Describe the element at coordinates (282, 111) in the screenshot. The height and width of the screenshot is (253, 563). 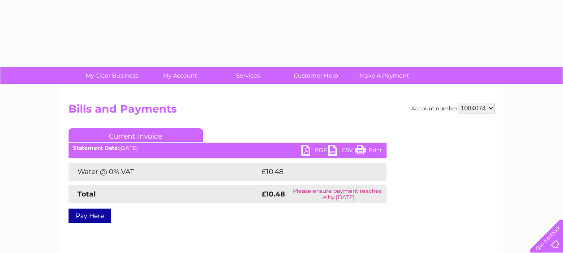
I see `h2: Bills and Payments` at that location.